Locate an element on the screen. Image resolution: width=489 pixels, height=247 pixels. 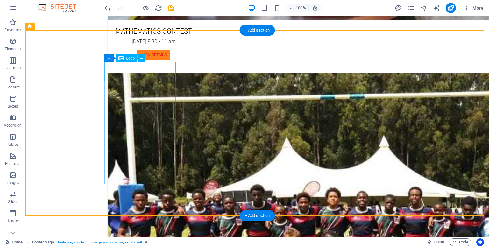
p: Accordion is located at coordinates (13, 125).